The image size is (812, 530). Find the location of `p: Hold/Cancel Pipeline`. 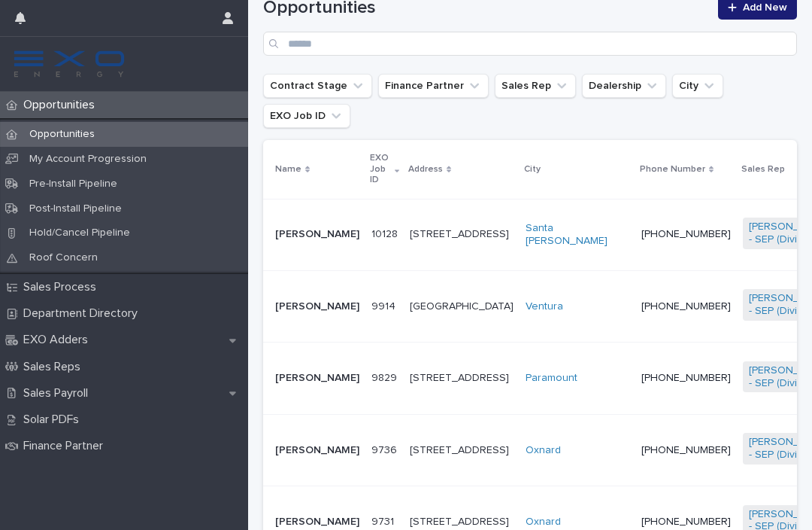

p: Hold/Cancel Pipeline is located at coordinates (80, 233).